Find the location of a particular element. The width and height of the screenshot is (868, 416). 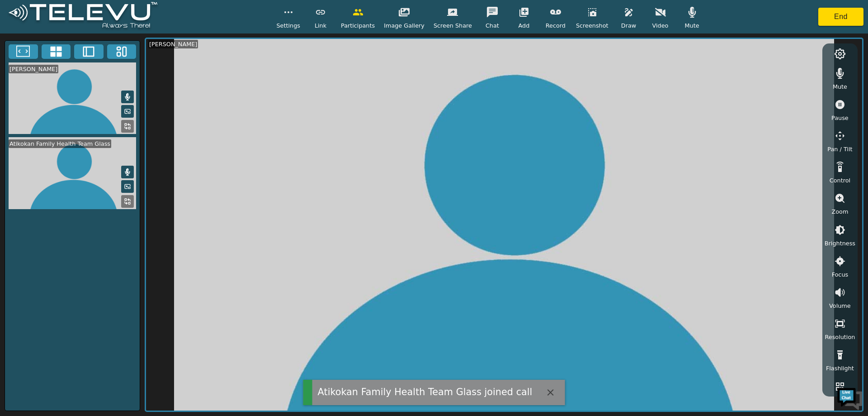

span: Draw is located at coordinates (629, 26).